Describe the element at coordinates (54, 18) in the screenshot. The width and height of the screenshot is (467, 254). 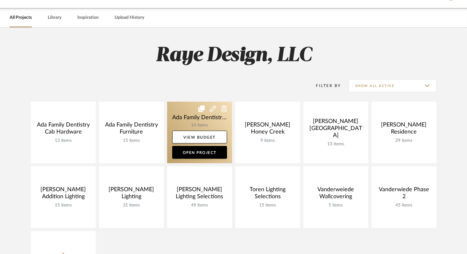
I see `a: Library` at that location.